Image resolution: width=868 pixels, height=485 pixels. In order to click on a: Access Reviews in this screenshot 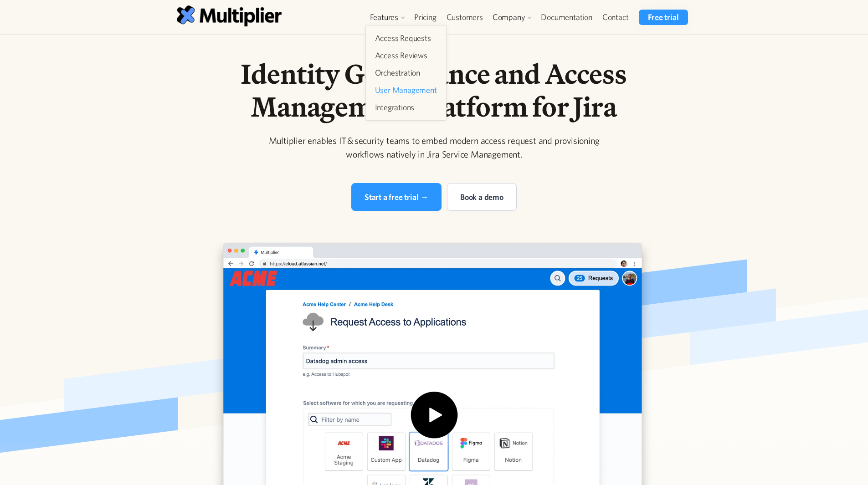, I will do `click(406, 56)`.